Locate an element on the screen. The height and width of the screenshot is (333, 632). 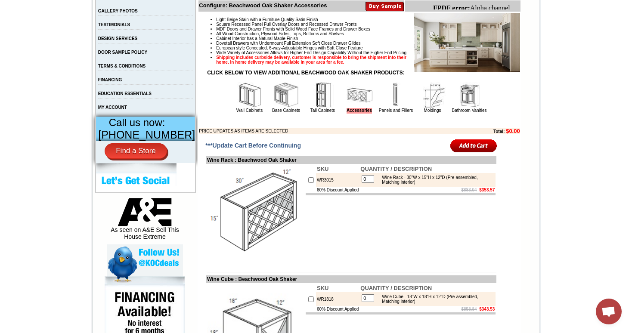
b: Total: is located at coordinates (499, 131).